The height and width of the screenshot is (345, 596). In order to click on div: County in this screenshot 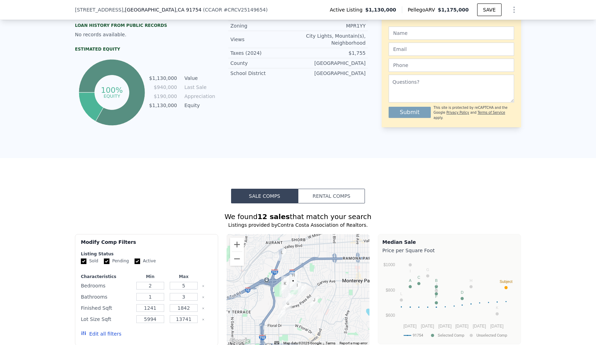, I will do `click(264, 63)`.